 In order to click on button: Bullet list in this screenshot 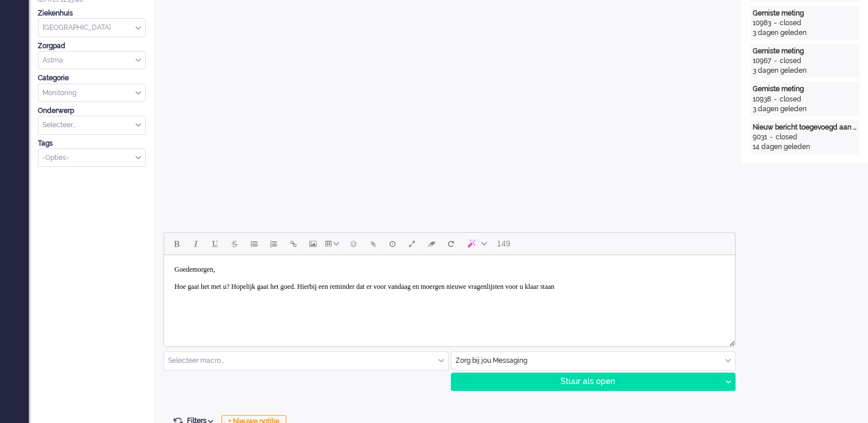, I will do `click(254, 244)`.